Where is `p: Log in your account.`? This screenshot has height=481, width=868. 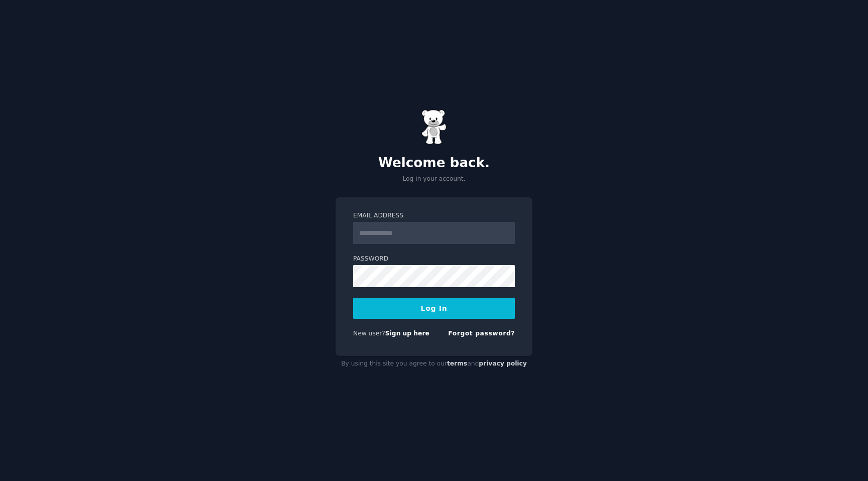
p: Log in your account. is located at coordinates (434, 179).